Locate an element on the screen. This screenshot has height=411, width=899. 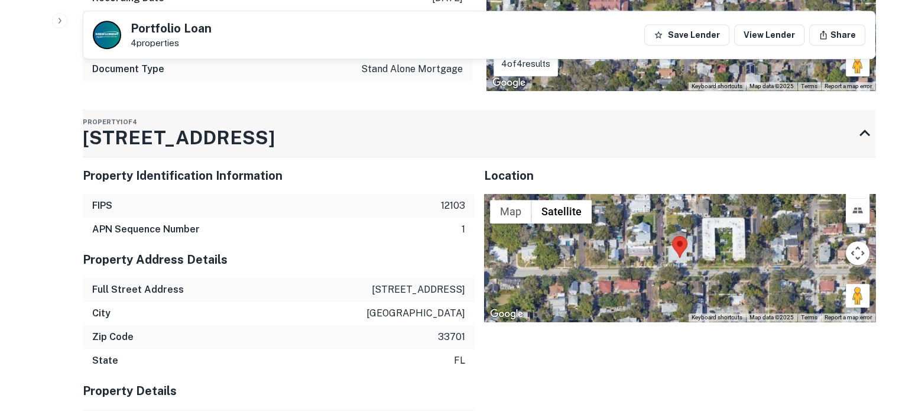
h6: Document Type is located at coordinates (128, 69).